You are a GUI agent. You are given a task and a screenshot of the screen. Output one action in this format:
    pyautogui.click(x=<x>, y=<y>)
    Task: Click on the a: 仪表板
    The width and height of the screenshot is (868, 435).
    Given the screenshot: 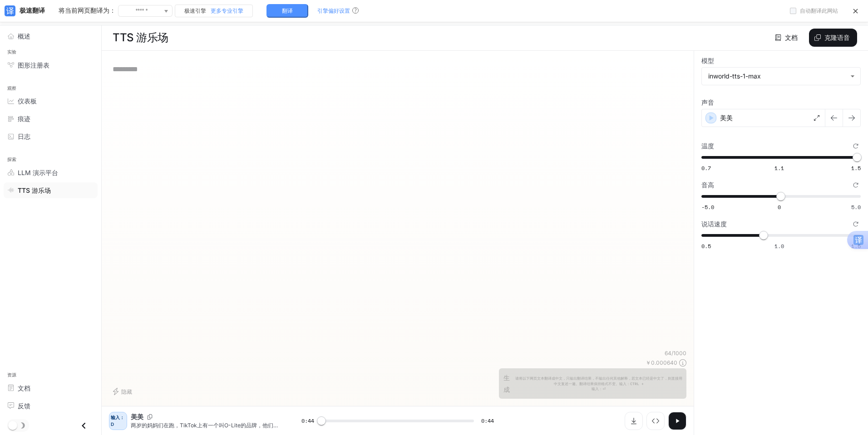 What is the action you would take?
    pyautogui.click(x=50, y=101)
    